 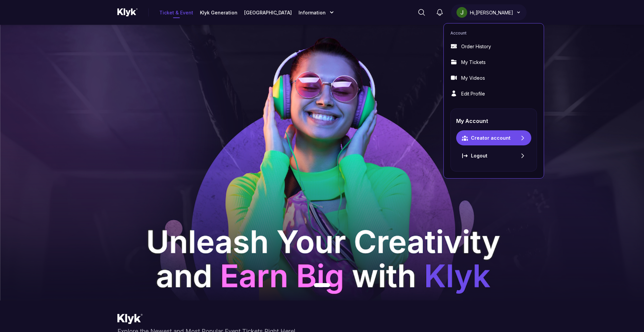 What do you see at coordinates (462, 12) in the screenshot?
I see `img: ACg8ocKUofd_ar8OPAZSXMrSNnSW_9iuR65L08I6OhBpqPcVwgLW=s96-c` at bounding box center [462, 12].